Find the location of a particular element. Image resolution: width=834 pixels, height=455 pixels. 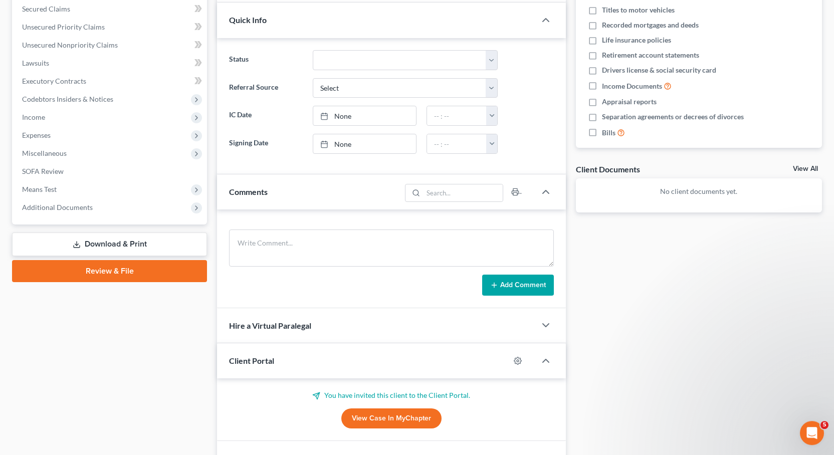

span: Separation agreements or decrees of divorces is located at coordinates (672, 117).